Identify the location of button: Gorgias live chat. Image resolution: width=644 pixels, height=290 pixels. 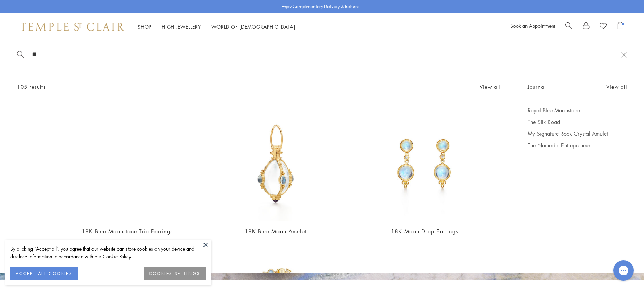
(14, 13).